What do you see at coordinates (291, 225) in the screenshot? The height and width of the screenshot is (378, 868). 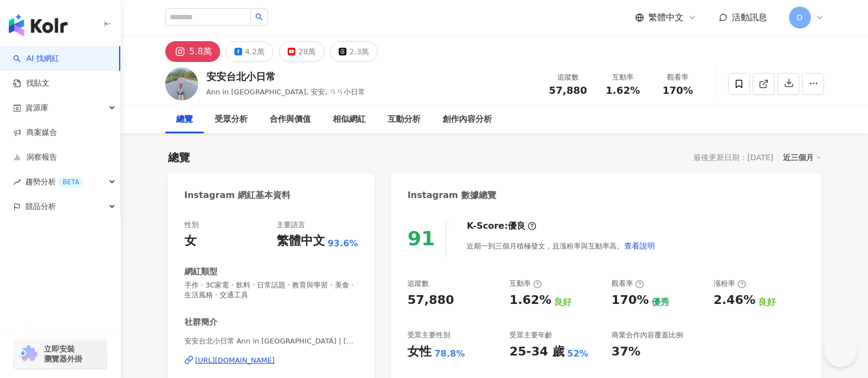 I see `div: 主要語言` at bounding box center [291, 225].